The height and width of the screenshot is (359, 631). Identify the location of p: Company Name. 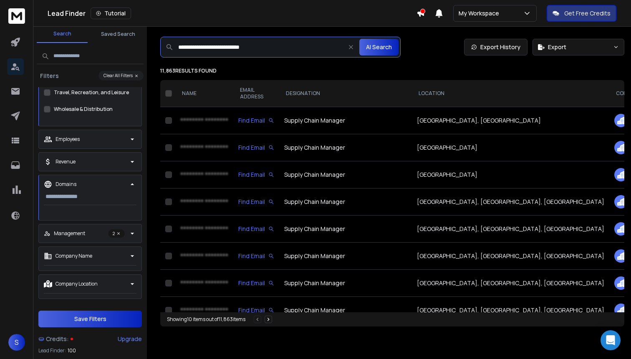
(74, 256).